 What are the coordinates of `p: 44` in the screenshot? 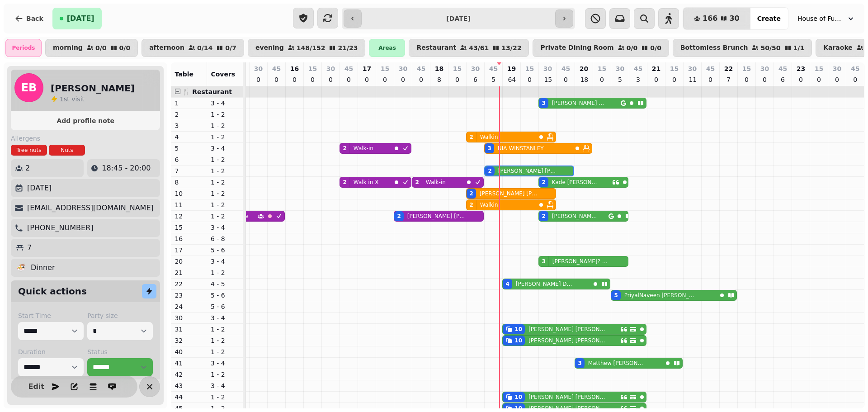 It's located at (189, 397).